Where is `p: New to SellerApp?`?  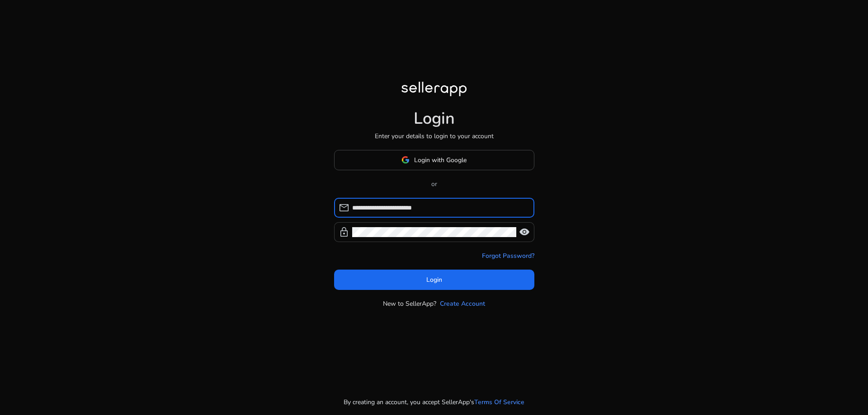
p: New to SellerApp? is located at coordinates (409, 303).